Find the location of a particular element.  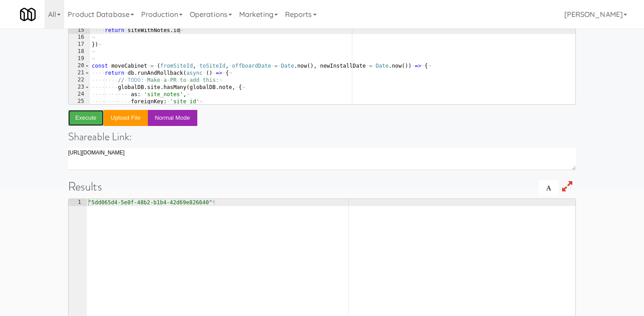

textarea: lorem://ipsumd.sitametcons.adi/elitsed?doei=T2IncIDiD04U6lAbore57e4d9M8a9en%0A3MInImV%0QuiS8NOST4... is located at coordinates (322, 159).